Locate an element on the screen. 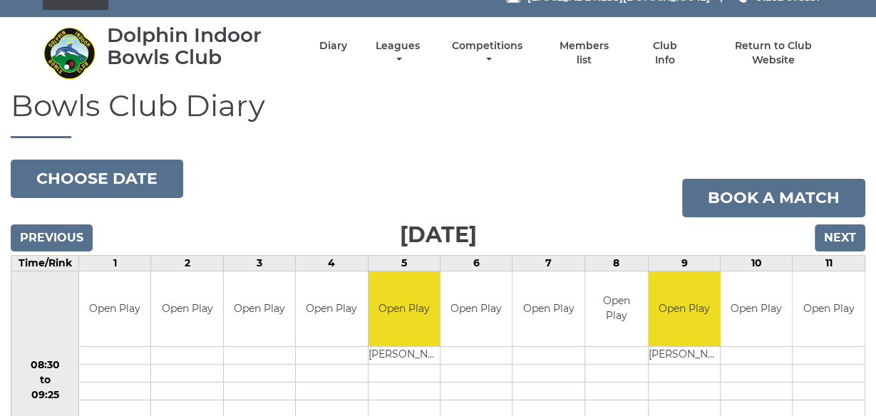  button: Choose date is located at coordinates (97, 179).